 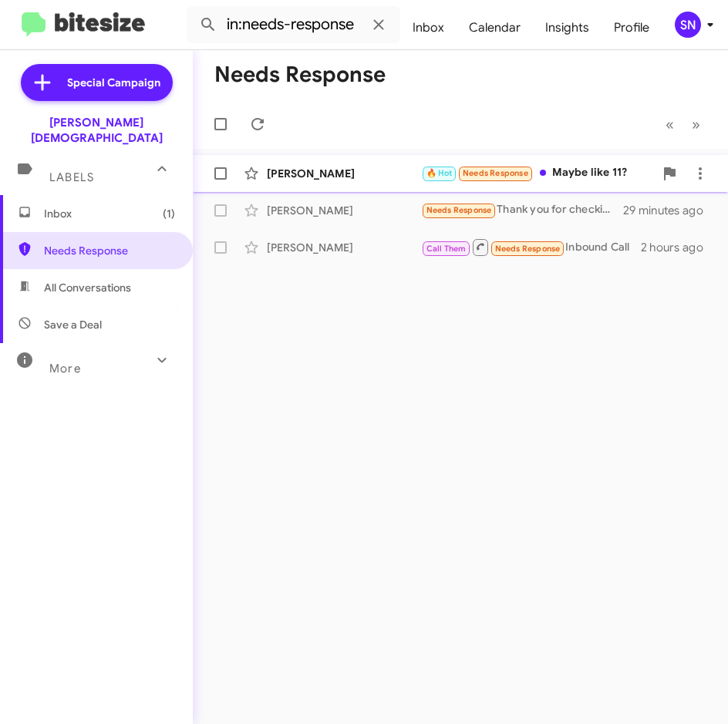 What do you see at coordinates (440, 172) in the screenshot?
I see `span: 🔥 Hot` at bounding box center [440, 172].